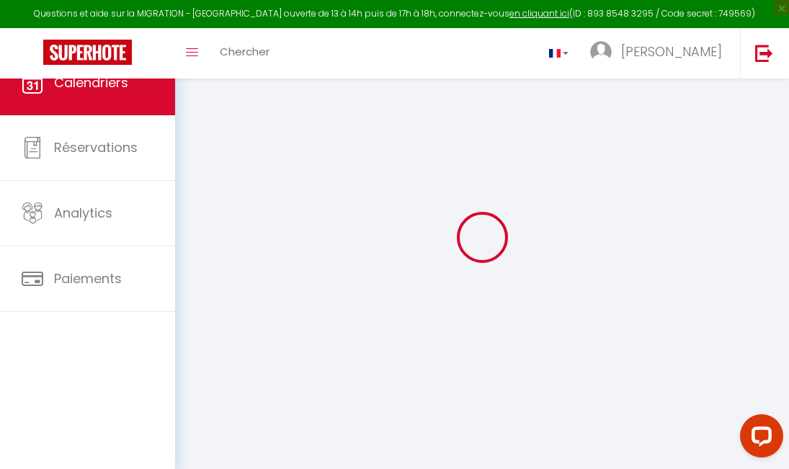 Image resolution: width=789 pixels, height=469 pixels. I want to click on span: Réservations, so click(96, 147).